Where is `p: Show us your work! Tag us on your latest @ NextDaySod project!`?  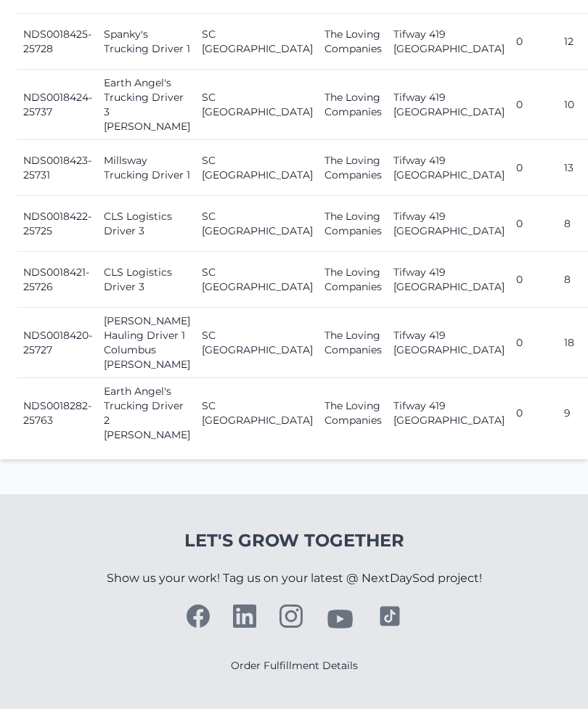 p: Show us your work! Tag us on your latest @ NextDaySod project! is located at coordinates (294, 578).